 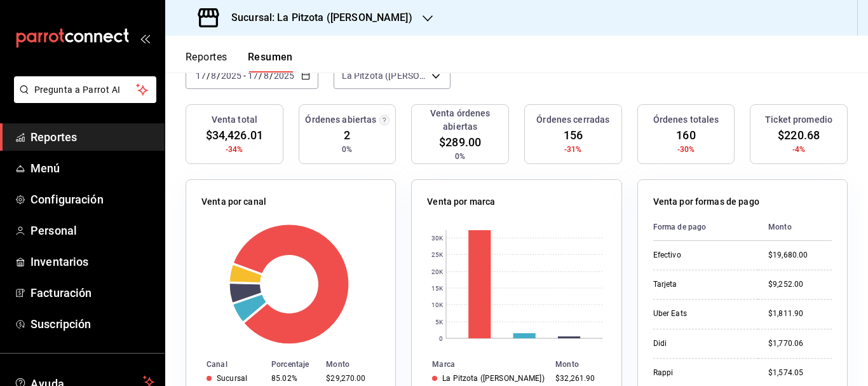 What do you see at coordinates (234, 119) in the screenshot?
I see `h3: Venta total` at bounding box center [234, 119].